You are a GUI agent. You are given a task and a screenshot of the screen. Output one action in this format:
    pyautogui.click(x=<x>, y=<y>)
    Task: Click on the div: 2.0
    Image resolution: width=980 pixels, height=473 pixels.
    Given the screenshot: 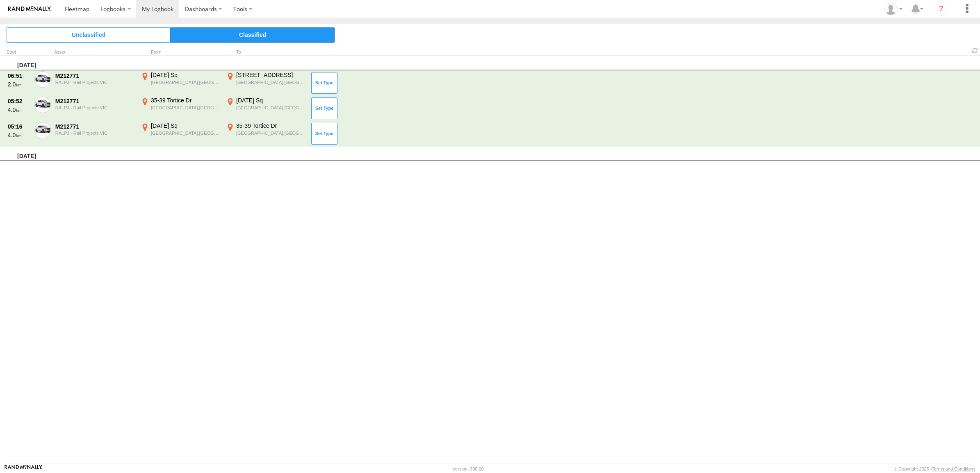 What is the action you would take?
    pyautogui.click(x=19, y=85)
    